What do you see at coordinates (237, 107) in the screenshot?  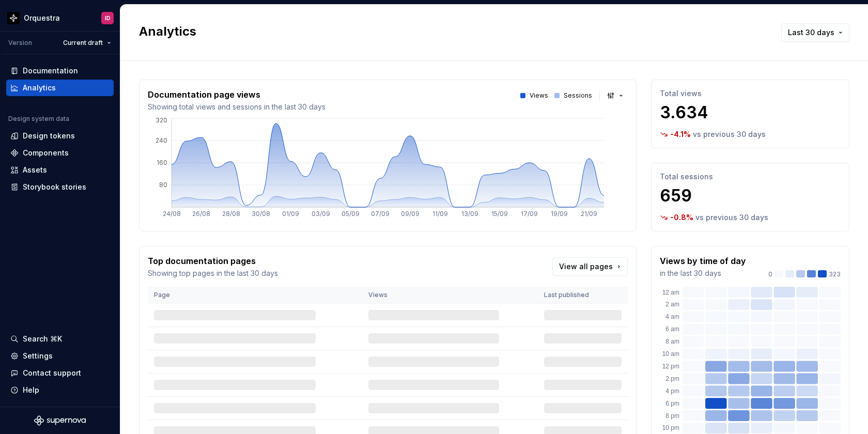 I see `p: Showing total views and sessions in the last 30 days` at bounding box center [237, 107].